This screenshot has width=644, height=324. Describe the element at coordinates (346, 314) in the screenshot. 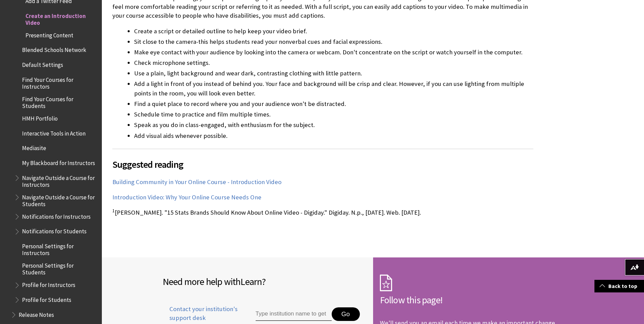

I see `button: Go` at that location.